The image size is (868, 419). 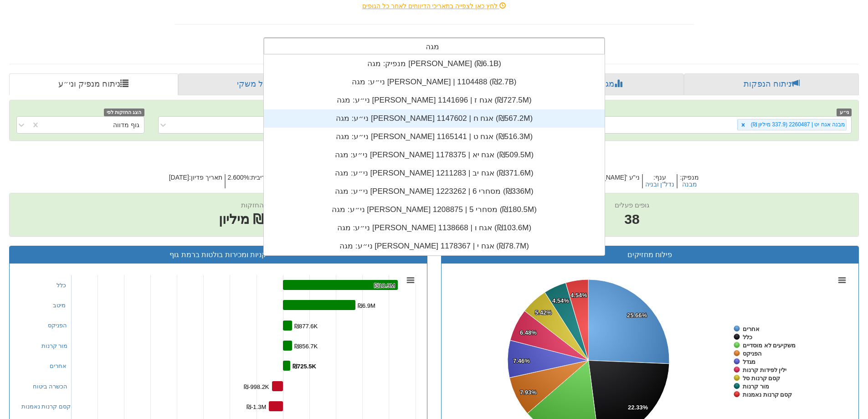 What do you see at coordinates (752, 353) in the screenshot?
I see `tspan: הפניקס` at bounding box center [752, 353].